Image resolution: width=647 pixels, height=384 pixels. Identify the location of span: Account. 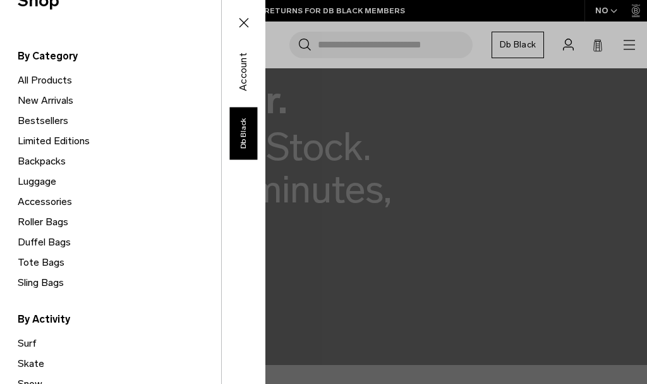
(244, 71).